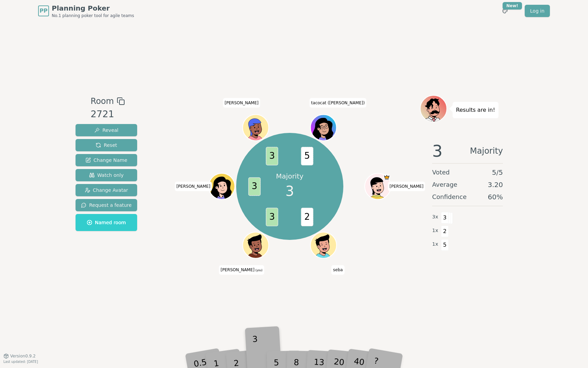 This screenshot has width=588, height=368. What do you see at coordinates (106, 175) in the screenshot?
I see `button: Watch only` at bounding box center [106, 175].